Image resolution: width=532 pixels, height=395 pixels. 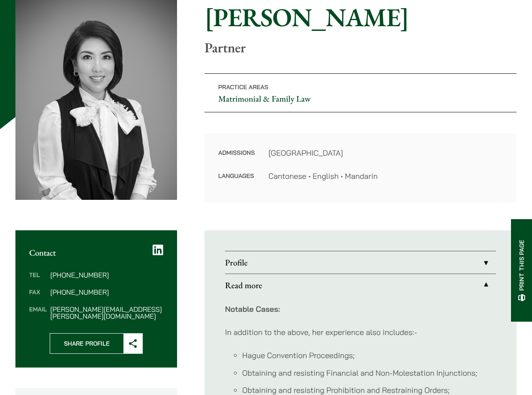 I want to click on span: Share Profile, so click(x=87, y=343).